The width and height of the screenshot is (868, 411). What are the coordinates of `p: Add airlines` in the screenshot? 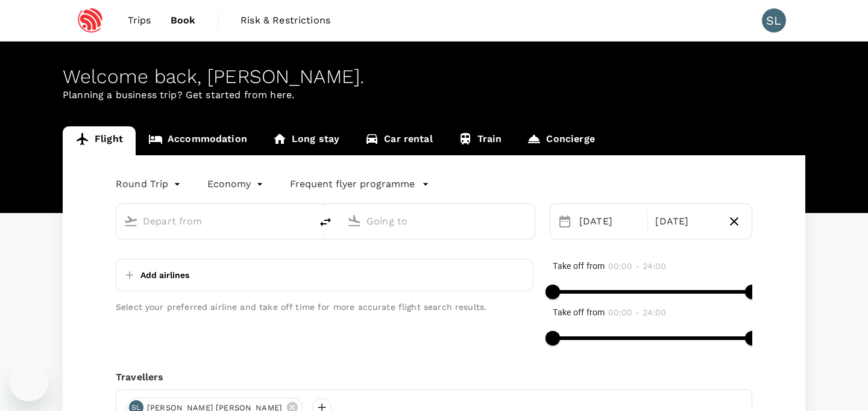 It's located at (165, 275).